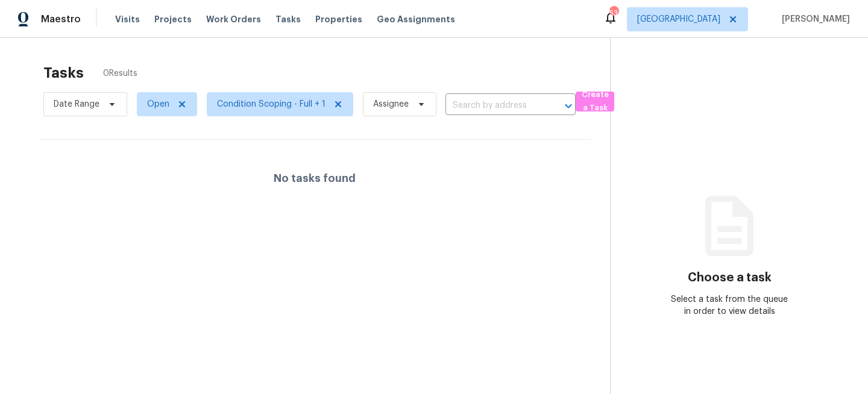 This screenshot has height=394, width=868. What do you see at coordinates (390, 104) in the screenshot?
I see `span: Assignee` at bounding box center [390, 104].